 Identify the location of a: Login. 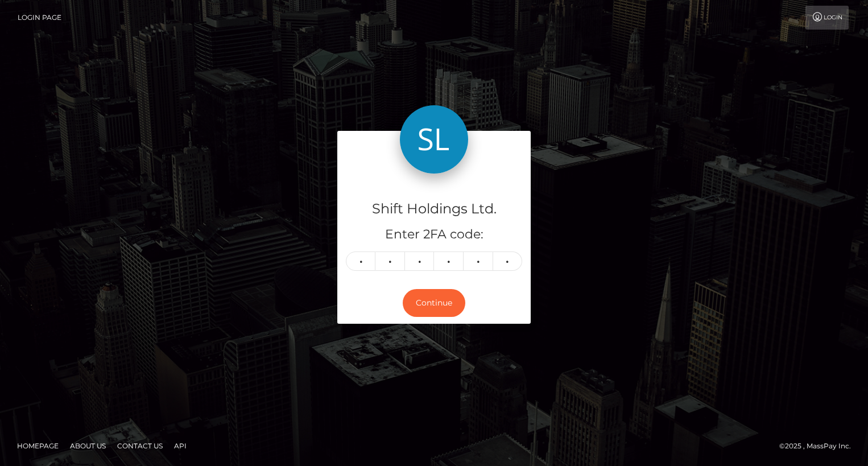
(827, 18).